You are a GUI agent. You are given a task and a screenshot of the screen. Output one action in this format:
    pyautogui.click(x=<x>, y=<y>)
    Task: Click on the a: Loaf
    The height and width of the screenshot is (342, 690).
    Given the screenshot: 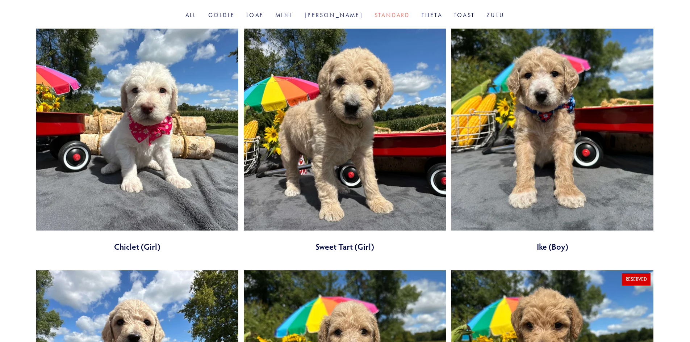 What is the action you would take?
    pyautogui.click(x=255, y=15)
    